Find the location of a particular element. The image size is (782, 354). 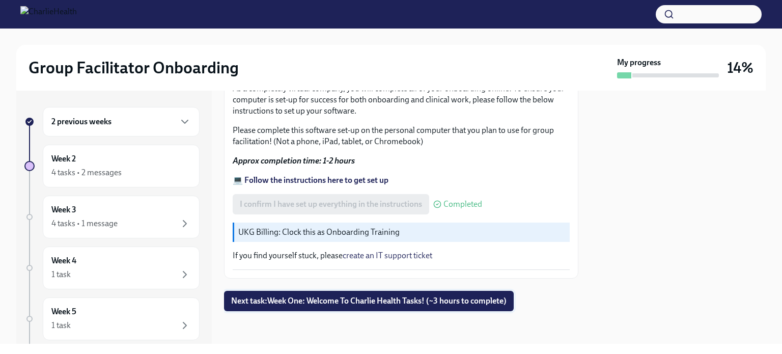

h6: 2 previous weeks is located at coordinates (81, 122).